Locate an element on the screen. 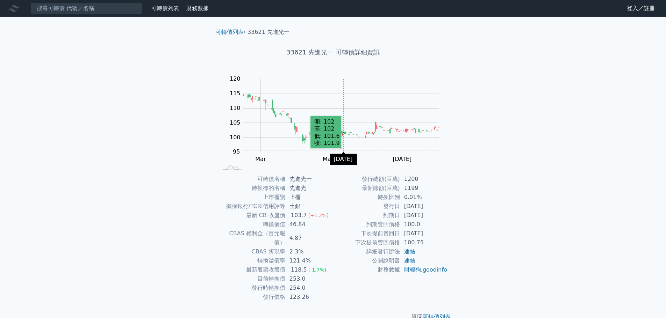 The height and width of the screenshot is (318, 666). span: (+1.2%) is located at coordinates (318, 216).